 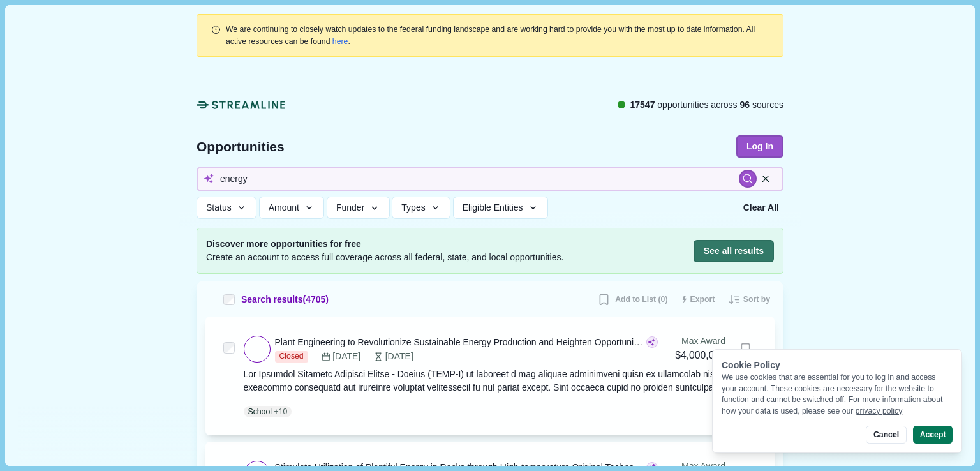 I want to click on div: Plant Engineering to Revolutionize Sustainable Energy Production and Heighten Opportunities for N..., so click(x=460, y=342).